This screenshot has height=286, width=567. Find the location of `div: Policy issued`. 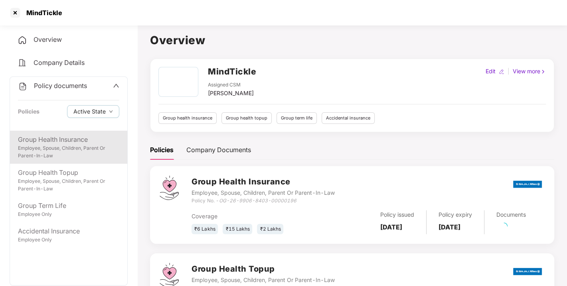

div: Policy issued is located at coordinates (397, 215).